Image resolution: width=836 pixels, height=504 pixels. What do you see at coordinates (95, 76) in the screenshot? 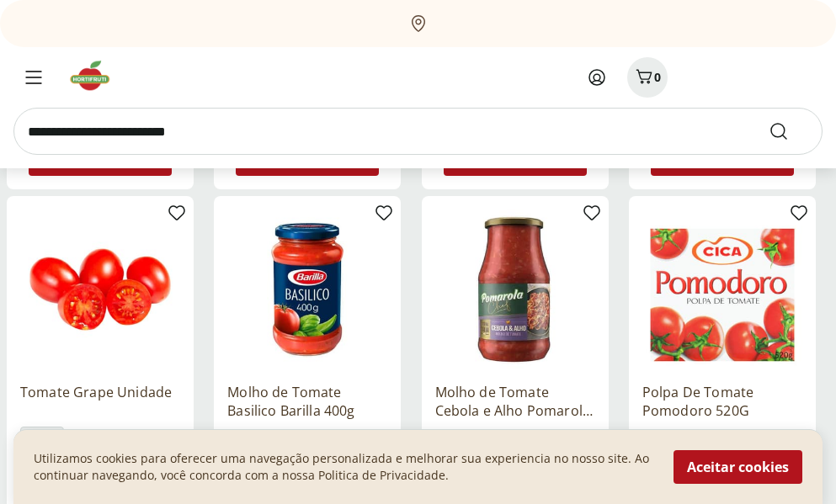
I see `img: Hortifruti` at bounding box center [95, 76].